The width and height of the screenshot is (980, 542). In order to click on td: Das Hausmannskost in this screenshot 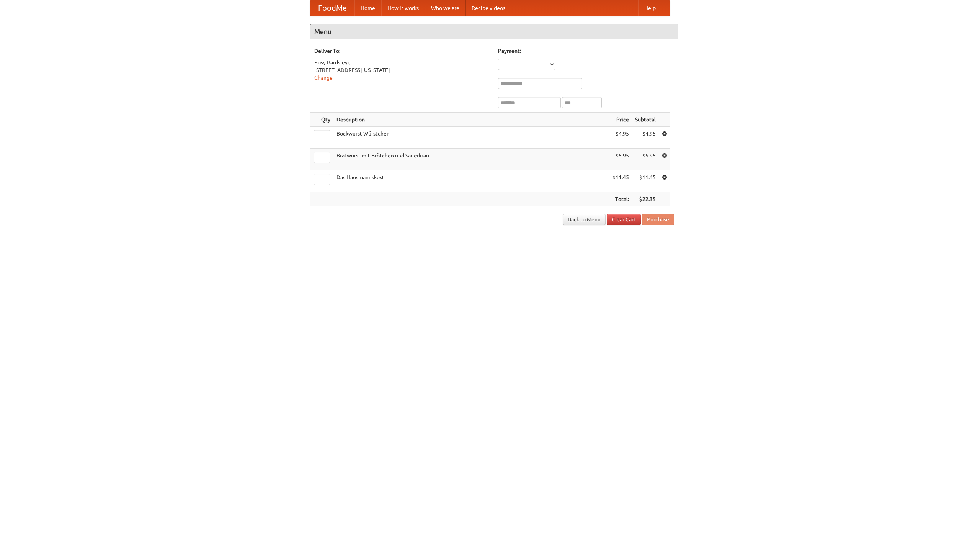, I will do `click(471, 181)`.